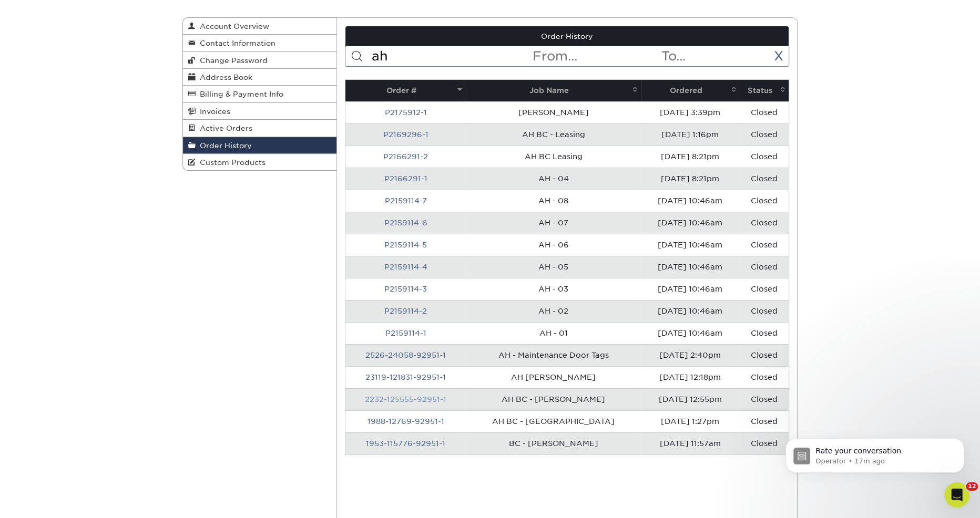 The width and height of the screenshot is (980, 518). What do you see at coordinates (690, 90) in the screenshot?
I see `th: Ordered` at bounding box center [690, 90].